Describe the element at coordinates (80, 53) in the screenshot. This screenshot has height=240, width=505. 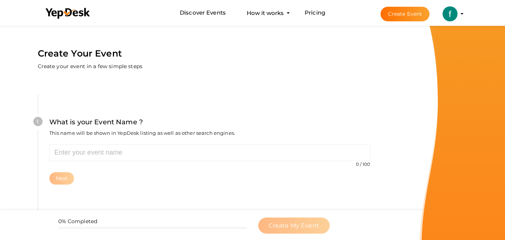
I see `label: Create Your Event` at that location.